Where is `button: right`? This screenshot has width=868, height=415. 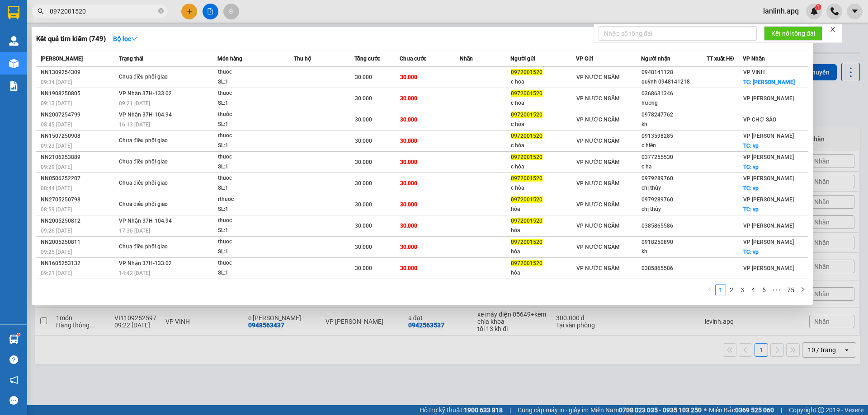
button: right is located at coordinates (803, 290).